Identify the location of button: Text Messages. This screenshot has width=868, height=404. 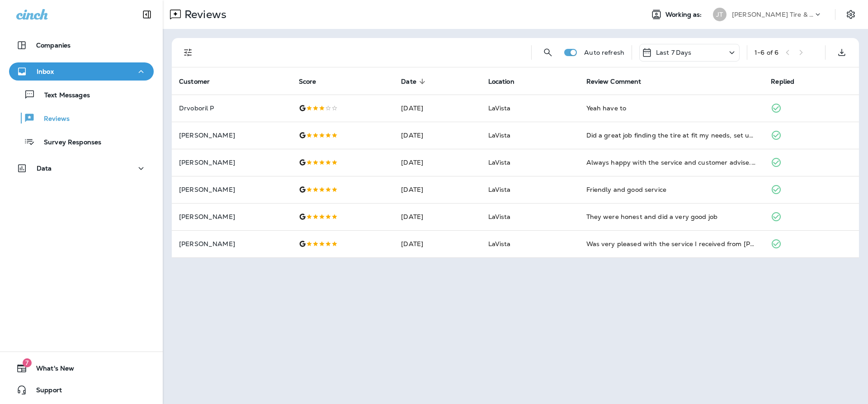
(81, 95).